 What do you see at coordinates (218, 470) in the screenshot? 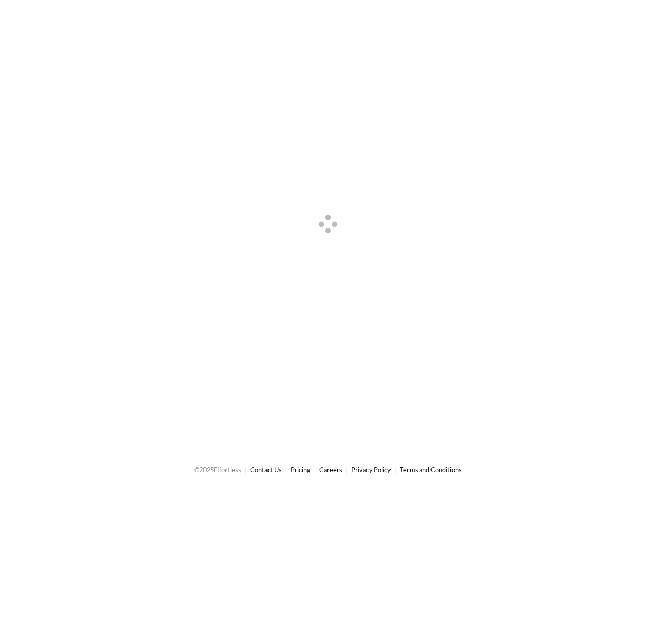
I see `span: © 2025 Effortless` at bounding box center [218, 470].